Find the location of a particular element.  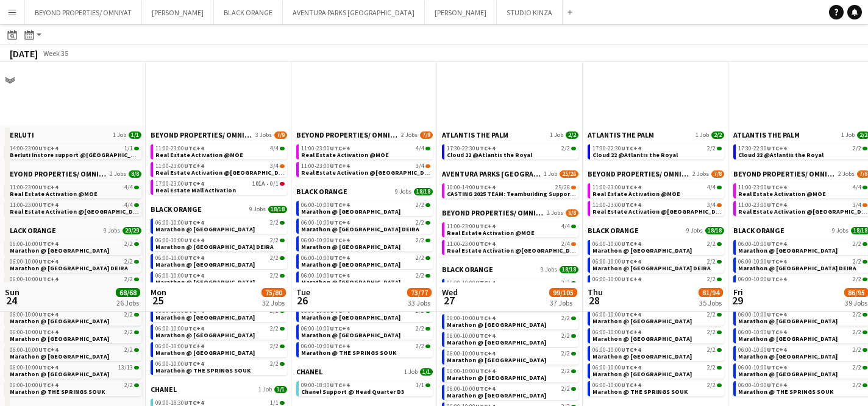

span: Marathon @ FESTIVAL CITY MALL is located at coordinates (350, 246).